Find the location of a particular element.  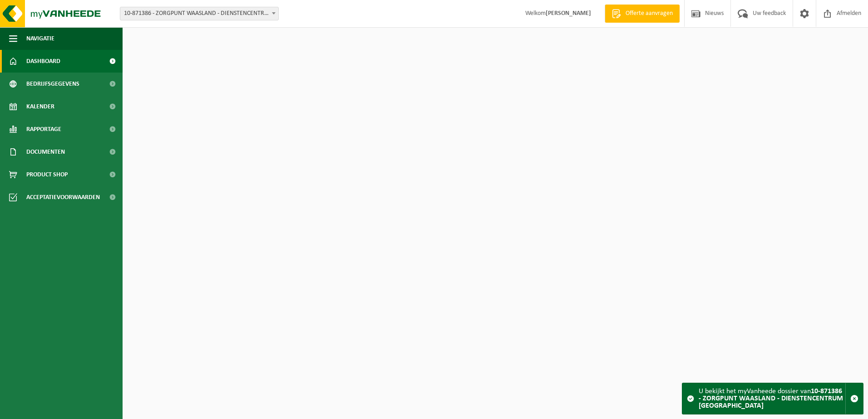

span: Navigatie is located at coordinates (41, 39).